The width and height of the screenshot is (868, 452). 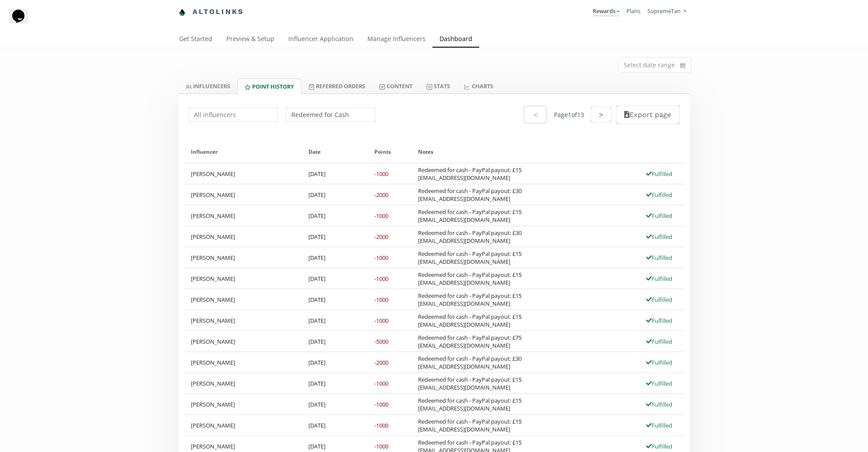 What do you see at coordinates (548, 152) in the screenshot?
I see `div: Notes` at bounding box center [548, 152].